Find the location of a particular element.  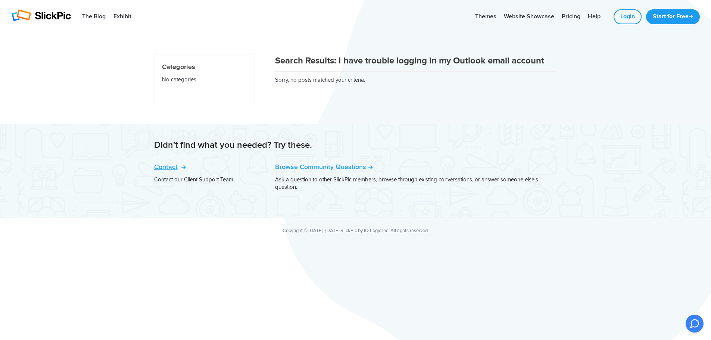

a: Browse Community Questions is located at coordinates (324, 167).